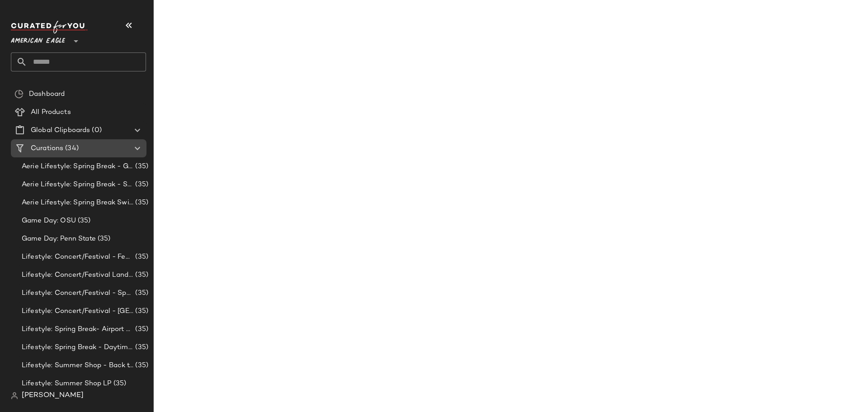 The image size is (868, 412). What do you see at coordinates (78, 185) in the screenshot?
I see `span: Aerie Lifestyle: Spring Break - Sporty` at bounding box center [78, 185].